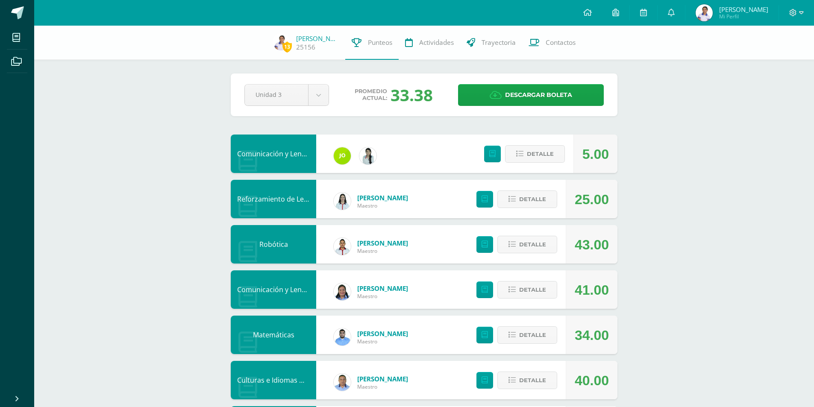 The image size is (814, 407). What do you see at coordinates (273, 290) in the screenshot?
I see `div: Comunicación y Lenguaje Idioma Español` at bounding box center [273, 290].